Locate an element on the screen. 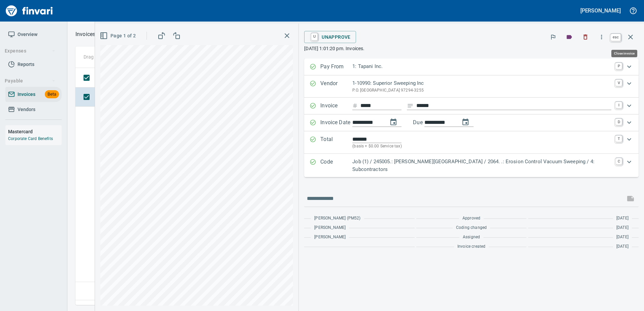  span: Reports is located at coordinates (26, 64).